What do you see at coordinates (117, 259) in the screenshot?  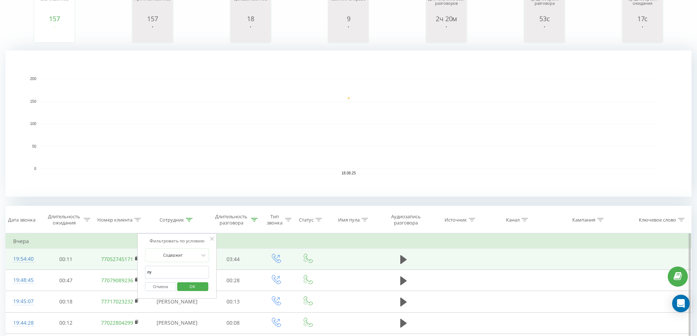 I see `a: 77052745171` at bounding box center [117, 259].